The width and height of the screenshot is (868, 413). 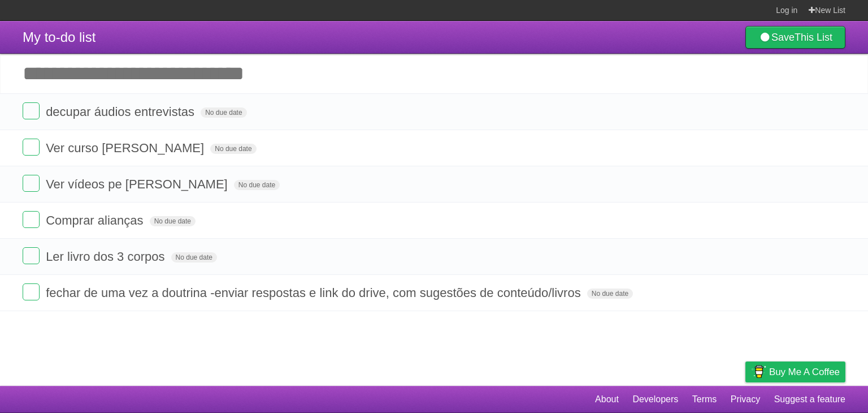 I want to click on a: Privacy, so click(x=745, y=399).